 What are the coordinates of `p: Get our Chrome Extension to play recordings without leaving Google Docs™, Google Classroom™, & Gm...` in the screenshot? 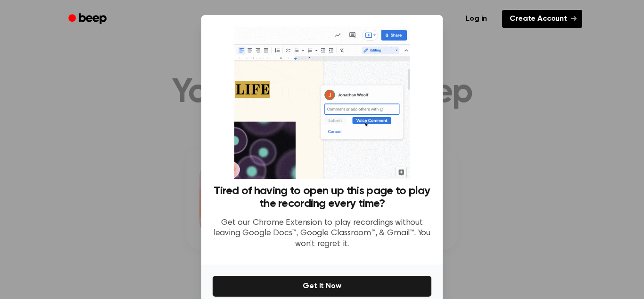 It's located at (322, 233).